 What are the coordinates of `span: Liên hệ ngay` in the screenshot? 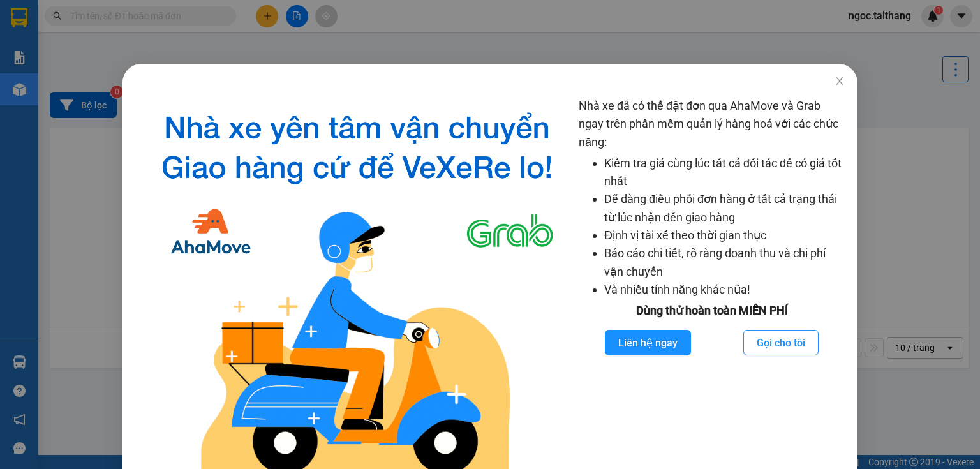 It's located at (647, 343).